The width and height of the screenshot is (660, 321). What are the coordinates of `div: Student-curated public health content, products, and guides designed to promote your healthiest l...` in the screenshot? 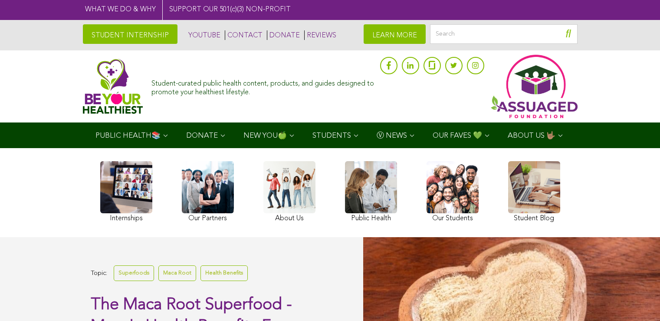 It's located at (263, 86).